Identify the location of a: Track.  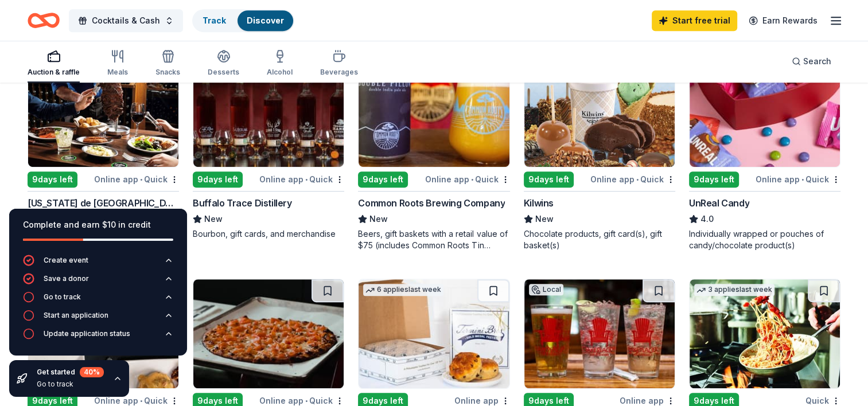
(214, 20).